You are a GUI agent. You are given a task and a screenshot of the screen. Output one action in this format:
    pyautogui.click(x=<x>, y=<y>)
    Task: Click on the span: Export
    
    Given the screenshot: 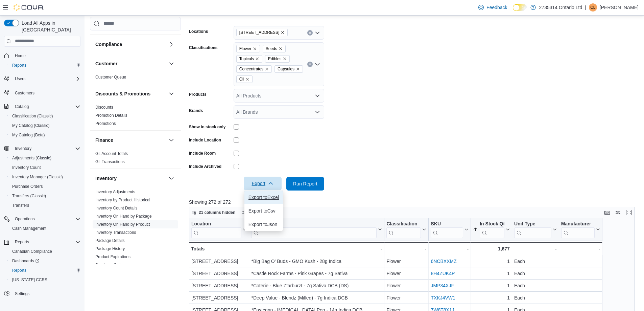 What is the action you would take?
    pyautogui.click(x=263, y=184)
    